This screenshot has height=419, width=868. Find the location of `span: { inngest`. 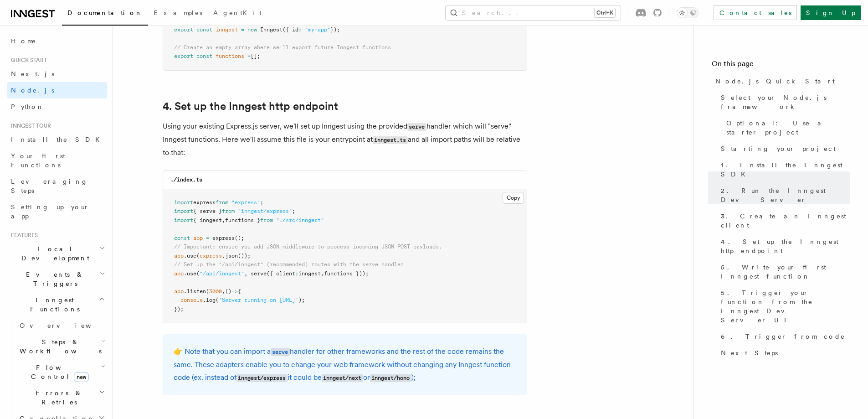

span: { inngest is located at coordinates (208, 220).